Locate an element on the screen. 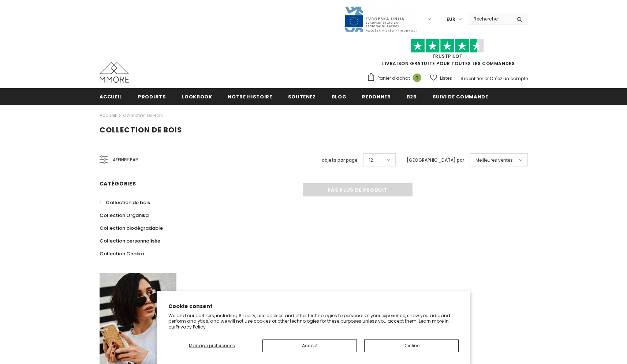 This screenshot has height=364, width=627. span: or is located at coordinates (486, 78).